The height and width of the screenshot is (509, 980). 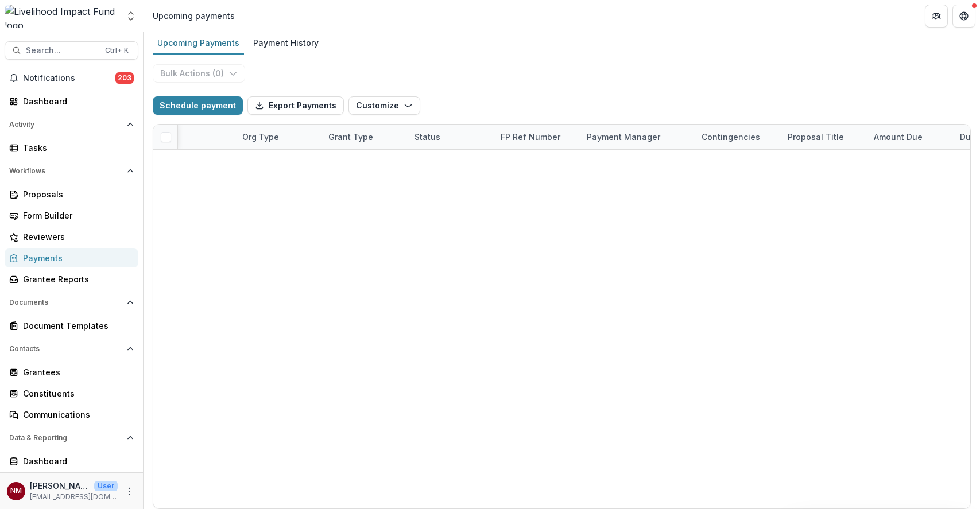 I want to click on button: More, so click(x=129, y=492).